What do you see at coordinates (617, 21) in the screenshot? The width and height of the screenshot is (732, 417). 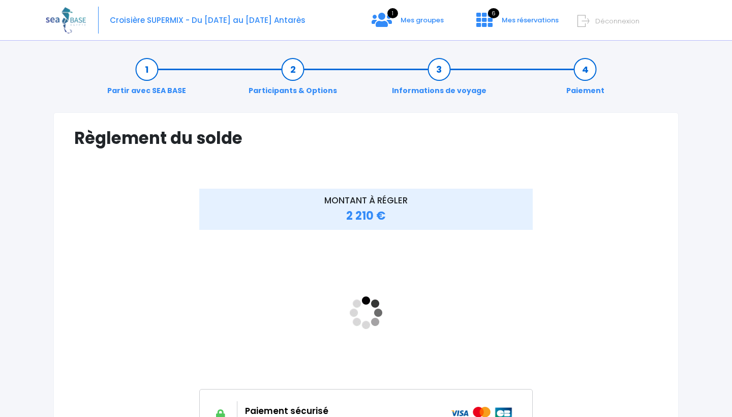 I see `span: Déconnexion` at bounding box center [617, 21].